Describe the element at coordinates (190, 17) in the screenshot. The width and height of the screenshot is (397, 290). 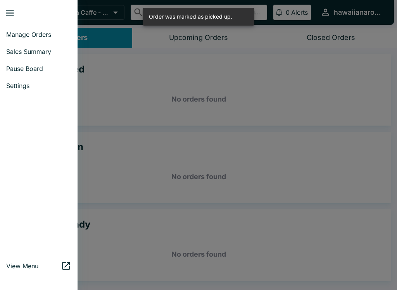
I see `div: Order was marked as picked up.` at that location.